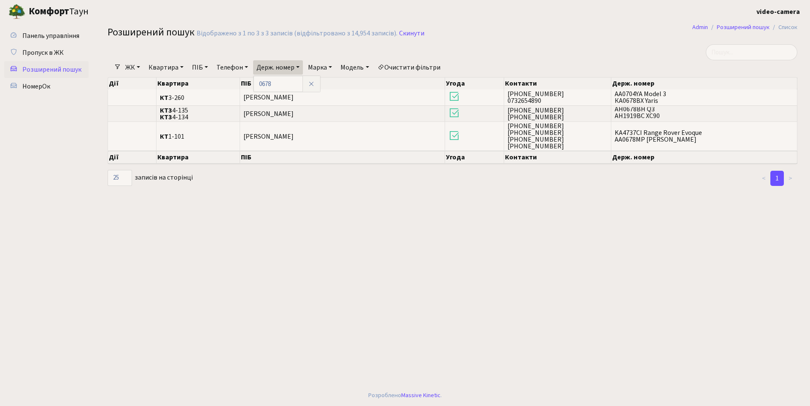 The width and height of the screenshot is (810, 406). I want to click on span: Панель управління, so click(51, 36).